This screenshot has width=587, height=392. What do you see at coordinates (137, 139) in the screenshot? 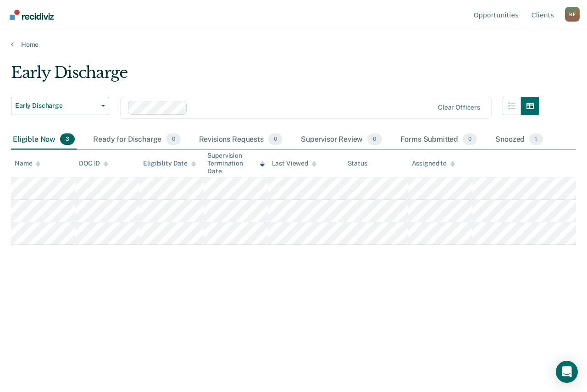
I see `div: Ready for Discharge0` at bounding box center [137, 139].